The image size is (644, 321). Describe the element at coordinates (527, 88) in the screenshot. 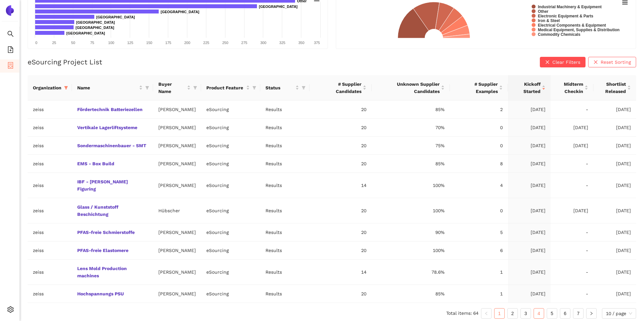

I see `span: Kickoff Started` at that location.